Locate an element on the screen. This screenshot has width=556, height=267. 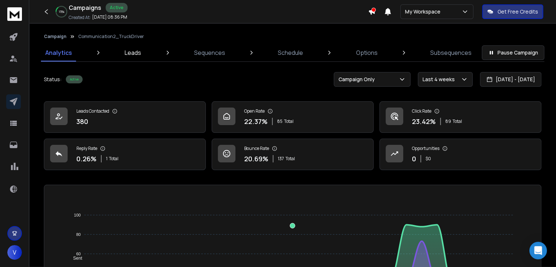
p: $ 0 is located at coordinates (428, 159).